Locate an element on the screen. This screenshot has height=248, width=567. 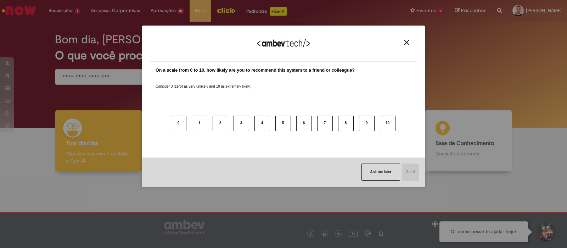
button: 6 is located at coordinates (304, 123).